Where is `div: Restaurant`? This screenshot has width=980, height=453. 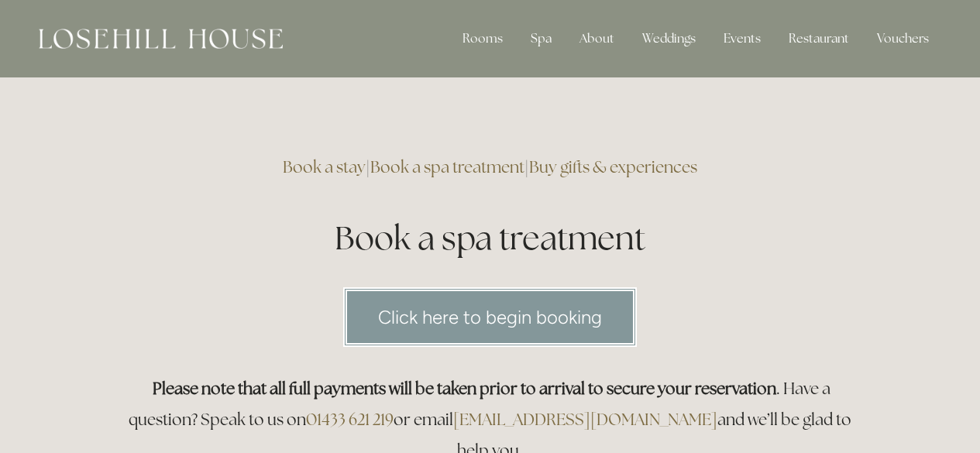
div: Restaurant is located at coordinates (819, 38).